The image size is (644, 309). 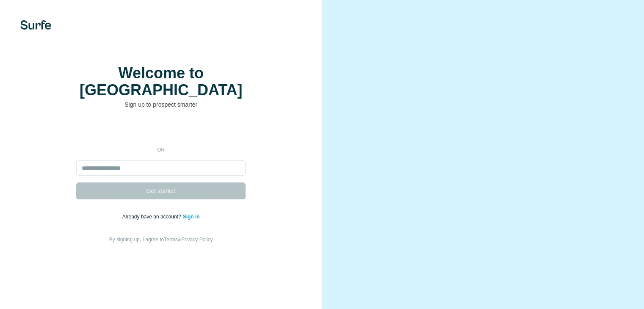 What do you see at coordinates (191, 217) in the screenshot?
I see `a: Sign in` at bounding box center [191, 217].